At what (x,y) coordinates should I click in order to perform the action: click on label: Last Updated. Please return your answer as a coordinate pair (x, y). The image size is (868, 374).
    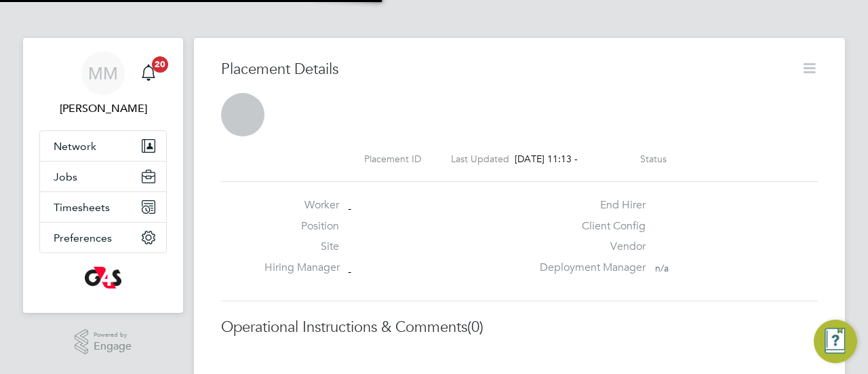
    Looking at the image, I should click on (480, 159).